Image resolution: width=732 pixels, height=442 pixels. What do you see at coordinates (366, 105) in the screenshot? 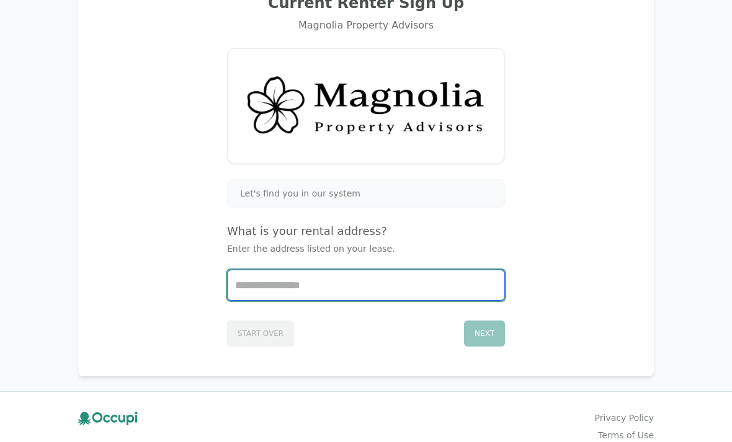
I see `img: Magnolia Property Advisors` at bounding box center [366, 105].